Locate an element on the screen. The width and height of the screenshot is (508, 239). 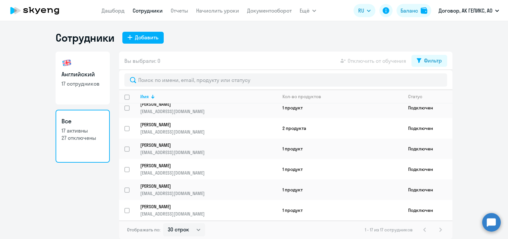
img: balance is located at coordinates (424, 11).